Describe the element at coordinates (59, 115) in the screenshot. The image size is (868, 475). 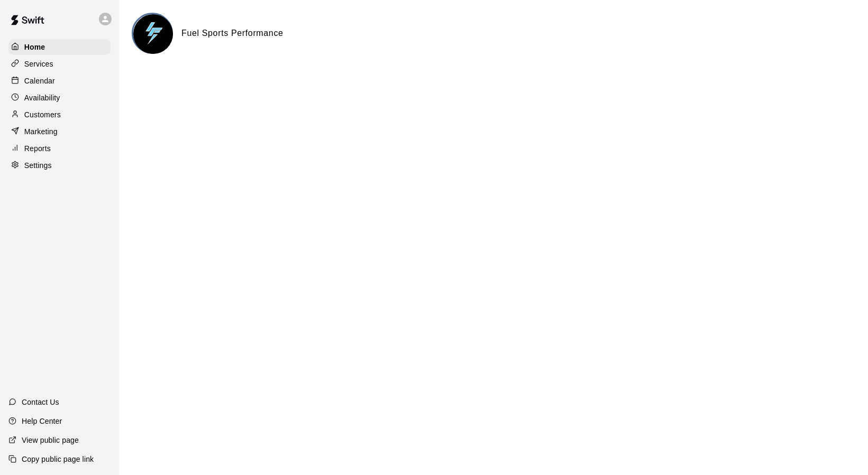
I see `a: Customers` at that location.